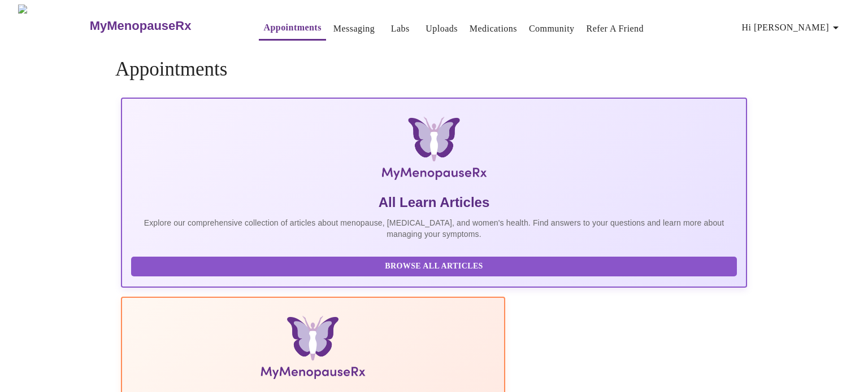 This screenshot has width=868, height=392. Describe the element at coordinates (493, 29) in the screenshot. I see `button: Medications` at that location.